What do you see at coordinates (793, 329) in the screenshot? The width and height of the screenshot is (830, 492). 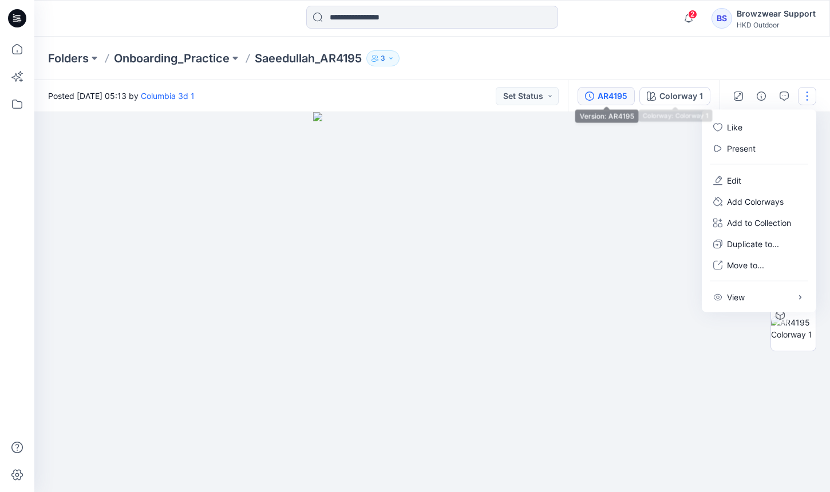 I see `img: AR4195 Colorway 1` at bounding box center [793, 329].